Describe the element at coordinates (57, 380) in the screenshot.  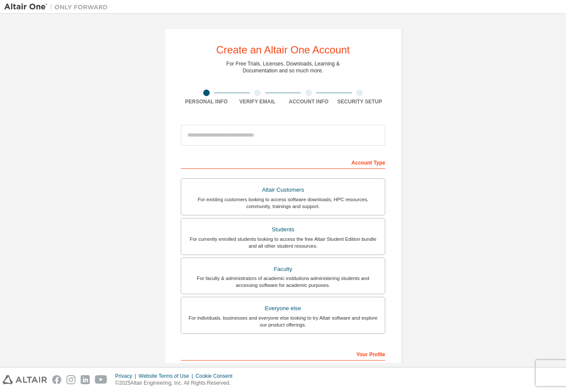
I see `img: facebook.svg` at that location.